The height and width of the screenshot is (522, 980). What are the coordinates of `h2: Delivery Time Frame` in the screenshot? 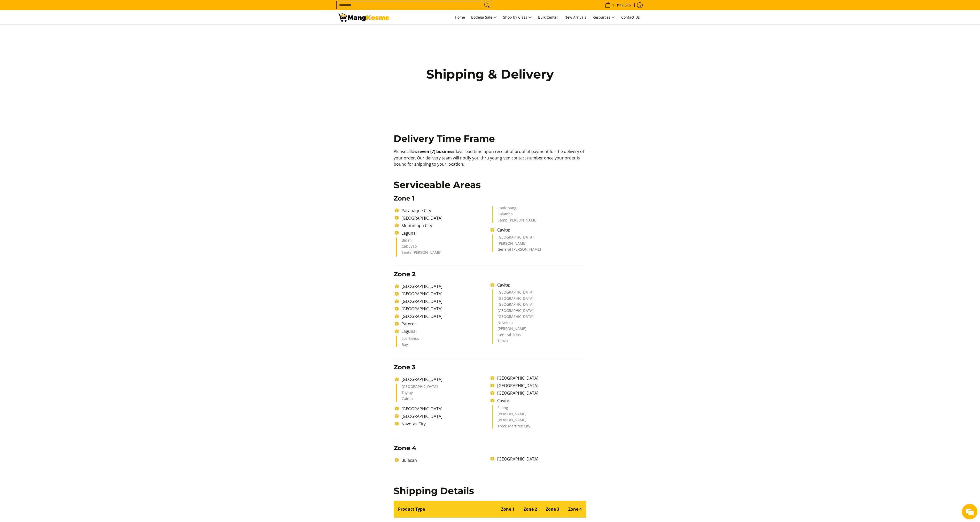 It's located at (490, 138).